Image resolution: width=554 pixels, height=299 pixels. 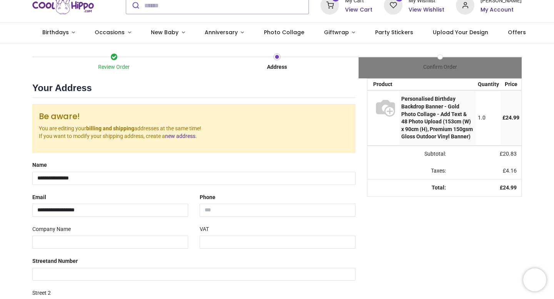 What do you see at coordinates (358, 10) in the screenshot?
I see `h6: View Cart` at bounding box center [358, 10].